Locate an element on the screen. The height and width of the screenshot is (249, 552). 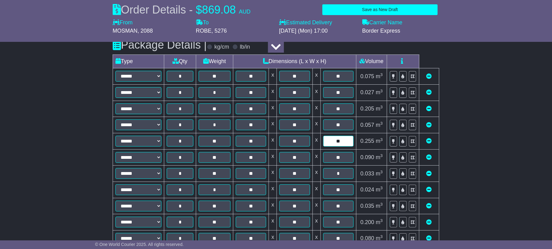
span: 0.027 is located at coordinates (367, 92).